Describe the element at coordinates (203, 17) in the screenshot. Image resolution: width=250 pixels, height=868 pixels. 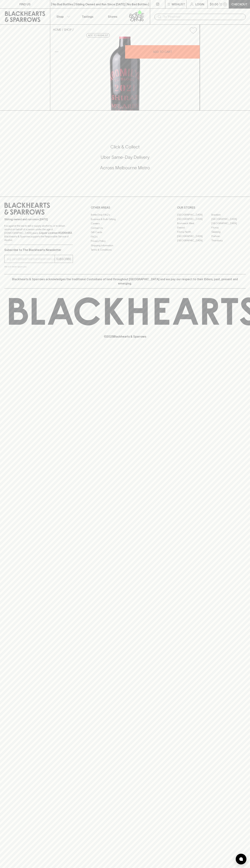
I see `input: Try "Pinot noir"` at that location.